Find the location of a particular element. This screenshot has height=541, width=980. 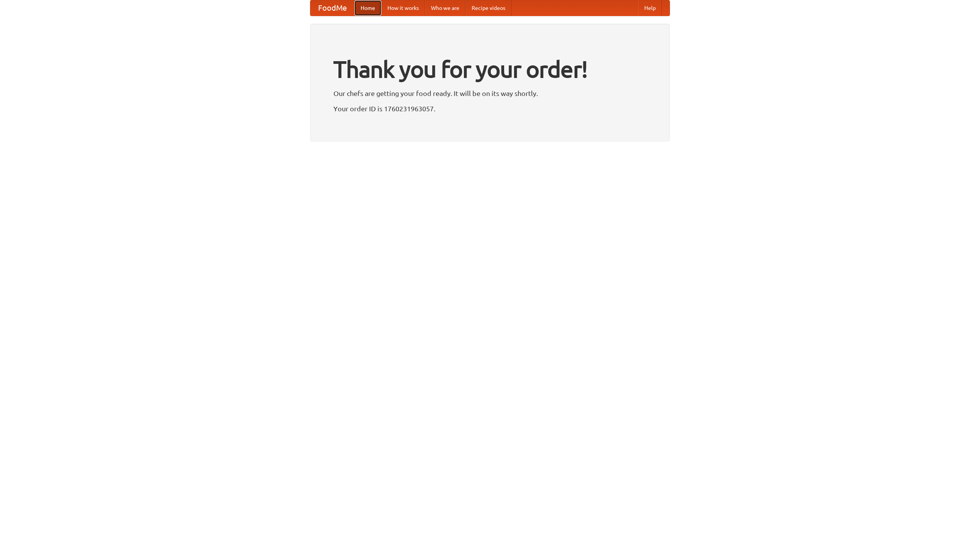

a: How it works is located at coordinates (403, 8).